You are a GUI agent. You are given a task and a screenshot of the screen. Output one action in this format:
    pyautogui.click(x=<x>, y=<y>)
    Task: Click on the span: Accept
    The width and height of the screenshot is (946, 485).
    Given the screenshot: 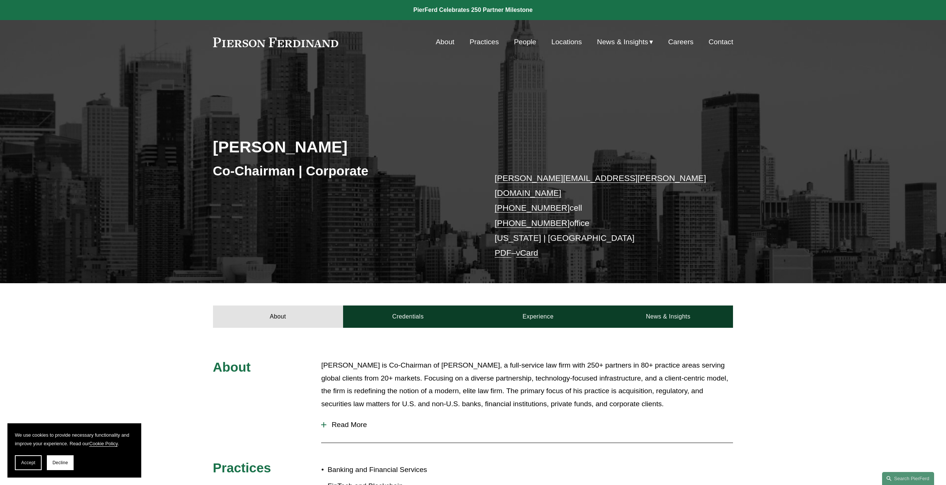 What is the action you would take?
    pyautogui.click(x=28, y=463)
    